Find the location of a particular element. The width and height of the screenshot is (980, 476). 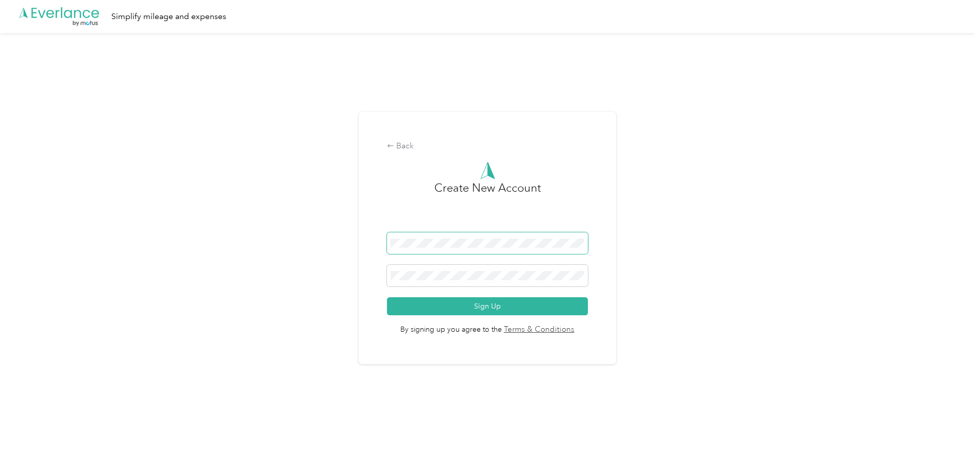

button: Sign Up is located at coordinates (487, 306).